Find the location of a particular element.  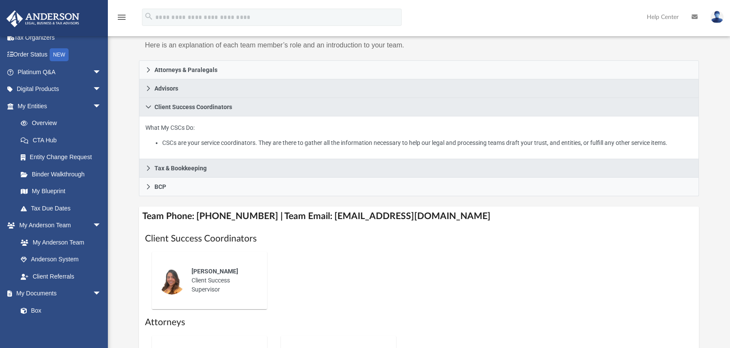

p: What My CSCs Do: is located at coordinates (419, 136).